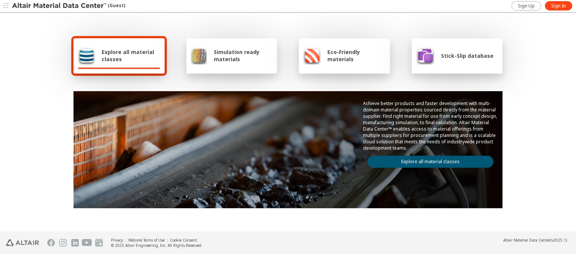  I want to click on span: Simulation ready materials, so click(243, 55).